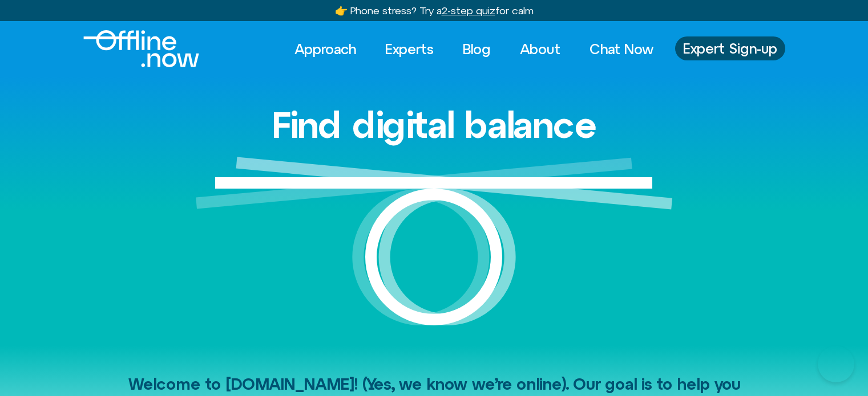 This screenshot has height=396, width=868. What do you see at coordinates (474, 49) in the screenshot?
I see `nav: Menu` at bounding box center [474, 49].